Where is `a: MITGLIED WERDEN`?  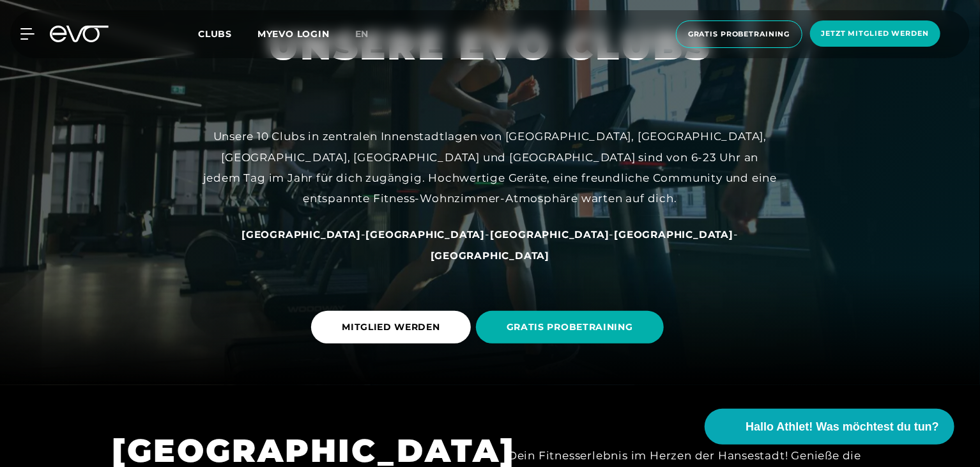 a: MITGLIED WERDEN is located at coordinates (394, 327).